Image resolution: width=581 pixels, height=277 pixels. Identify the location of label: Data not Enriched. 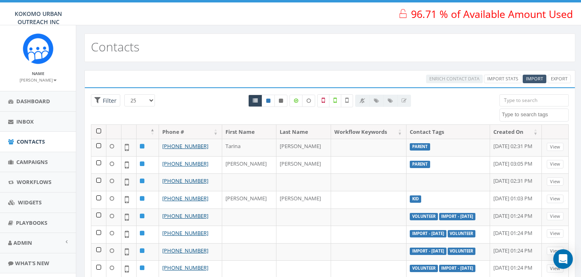
(308, 101).